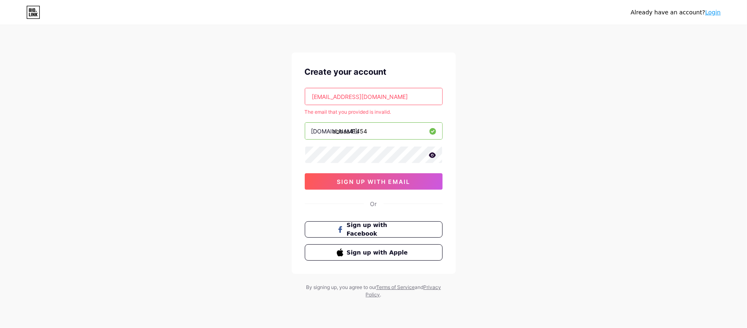 The image size is (747, 328). Describe the element at coordinates (374, 204) in the screenshot. I see `div: Or` at that location.